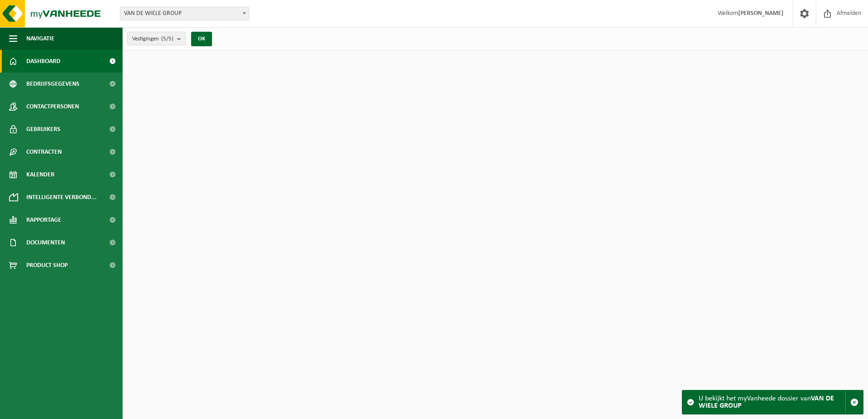  What do you see at coordinates (201, 39) in the screenshot?
I see `button: OK` at bounding box center [201, 39].